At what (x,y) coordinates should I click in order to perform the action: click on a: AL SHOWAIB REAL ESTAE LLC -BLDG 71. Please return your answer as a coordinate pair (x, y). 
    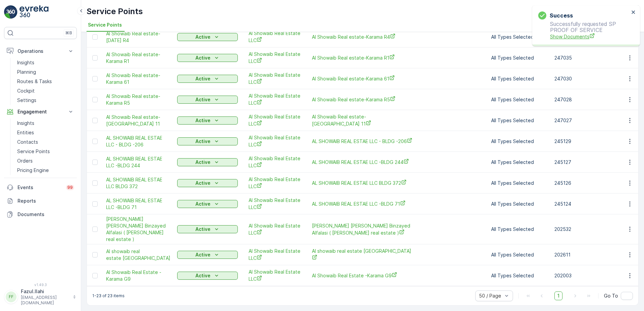
    Looking at the image, I should click on (138, 204).